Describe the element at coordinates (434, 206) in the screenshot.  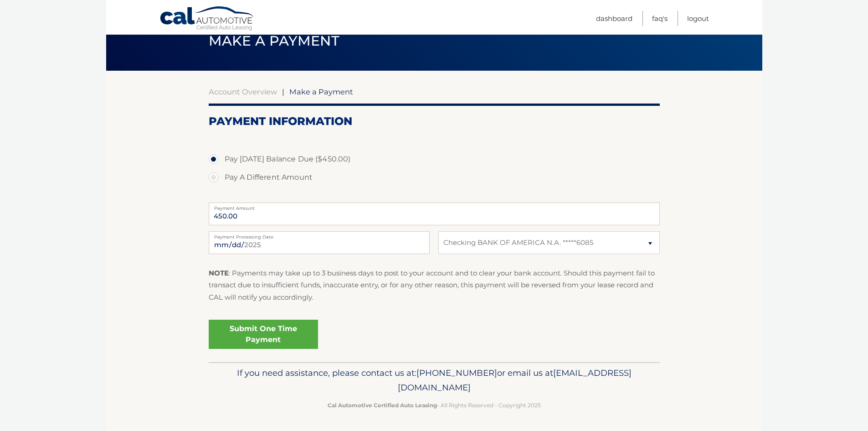
I see `label: Payment Amount` at that location.